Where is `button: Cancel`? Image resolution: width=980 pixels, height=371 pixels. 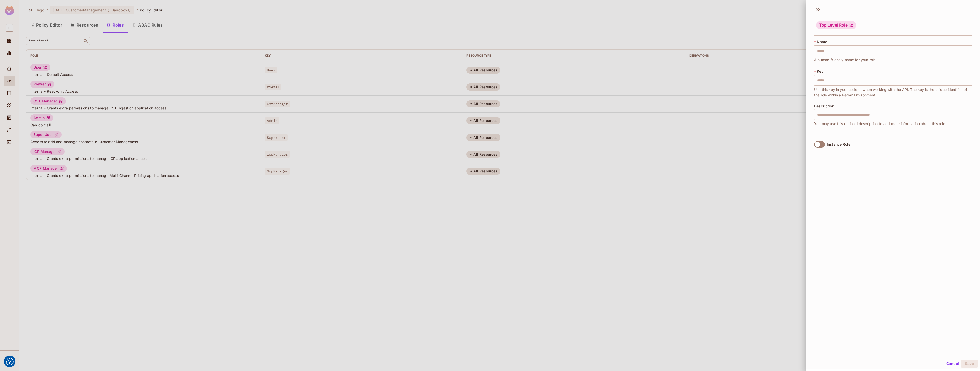 button: Cancel is located at coordinates (952, 364).